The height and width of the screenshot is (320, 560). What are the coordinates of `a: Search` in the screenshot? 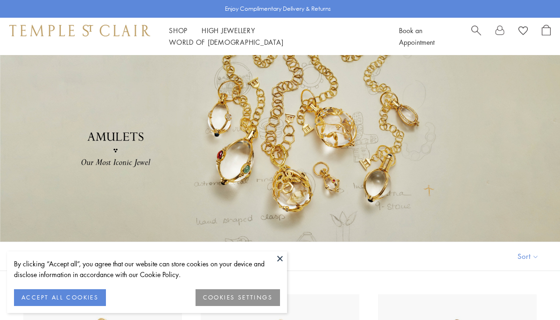 It's located at (476, 36).